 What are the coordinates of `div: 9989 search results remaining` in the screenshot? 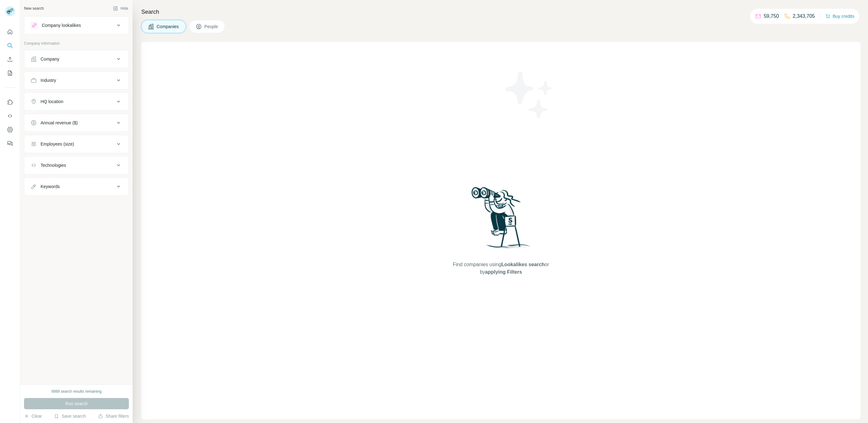 It's located at (76, 391).